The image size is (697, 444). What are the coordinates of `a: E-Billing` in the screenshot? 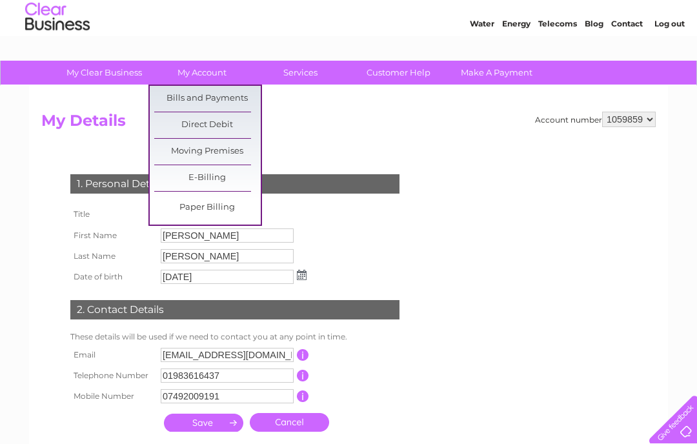 It's located at (207, 178).